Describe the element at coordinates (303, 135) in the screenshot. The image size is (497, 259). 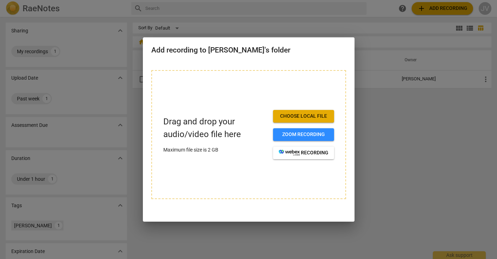
I see `button: Zoom recording` at that location.